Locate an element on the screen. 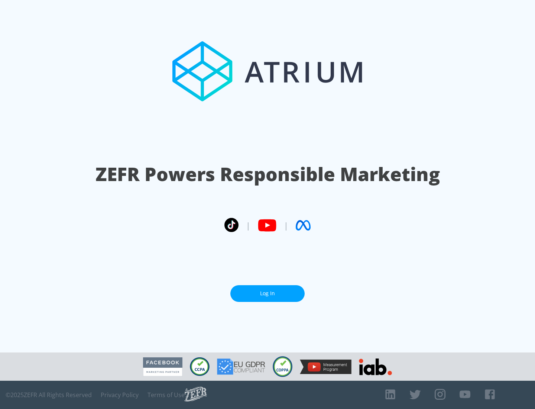 The image size is (535, 409). img: CCPA Compliant is located at coordinates (200, 367).